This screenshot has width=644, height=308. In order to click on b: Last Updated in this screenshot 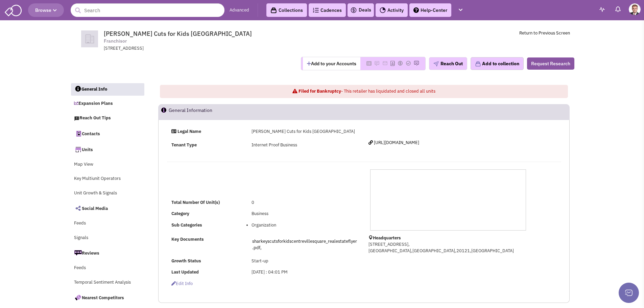, I will do `click(185, 272)`.